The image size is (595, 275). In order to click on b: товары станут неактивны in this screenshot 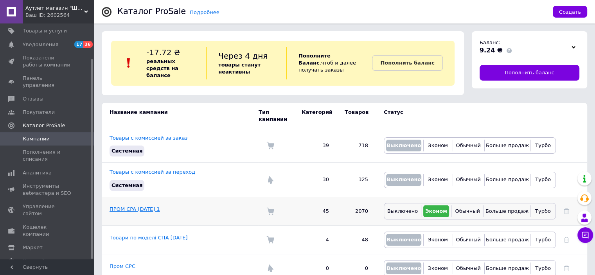, I will do `click(239, 68)`.